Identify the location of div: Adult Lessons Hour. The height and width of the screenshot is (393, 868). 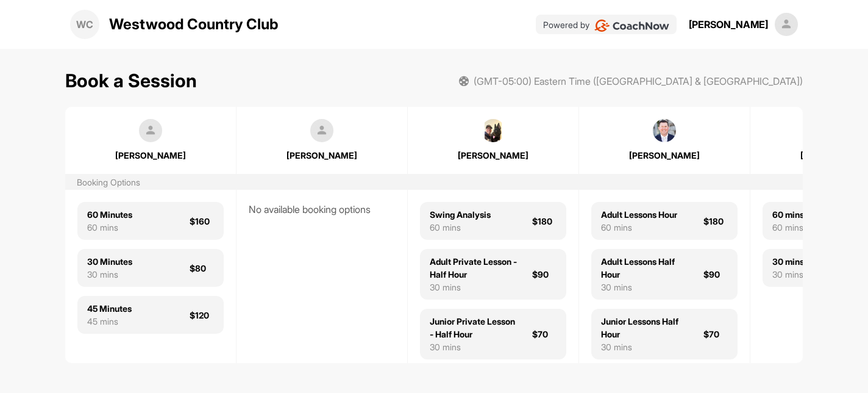
(639, 214).